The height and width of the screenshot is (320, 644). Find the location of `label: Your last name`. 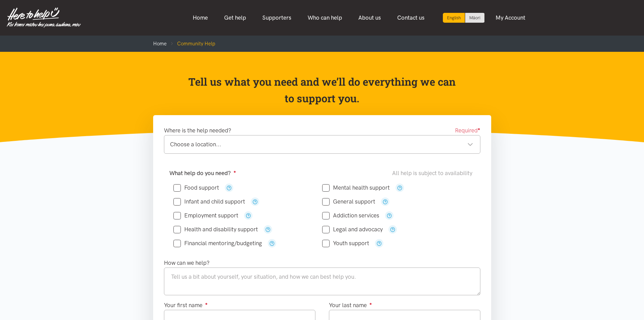

label: Your last name is located at coordinates (350, 305).